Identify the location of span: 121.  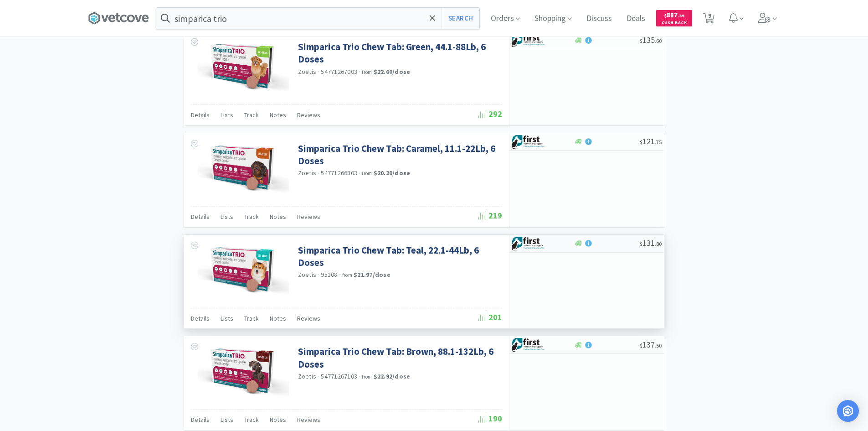
(650, 141).